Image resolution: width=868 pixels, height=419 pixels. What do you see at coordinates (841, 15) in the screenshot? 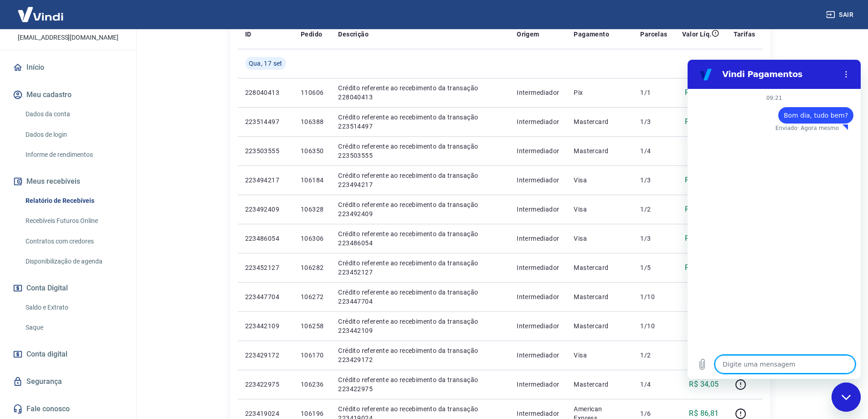
I see `button: Sair` at bounding box center [841, 15].